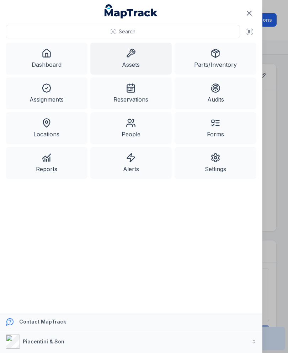  Describe the element at coordinates (47, 128) in the screenshot. I see `a: Locations` at that location.